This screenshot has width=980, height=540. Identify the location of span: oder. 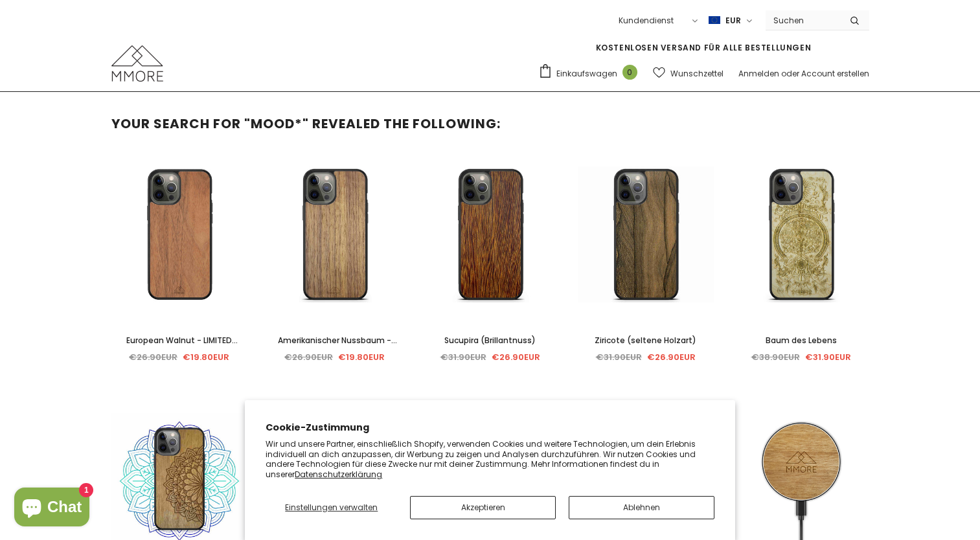
(791, 73).